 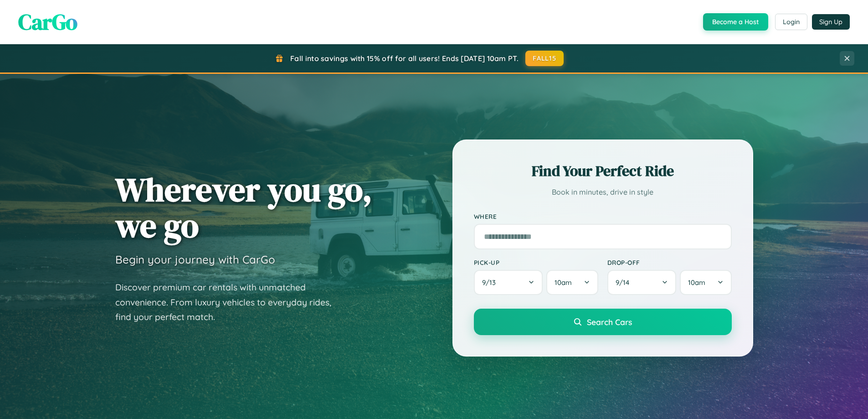 What do you see at coordinates (603, 192) in the screenshot?
I see `p: Book in minutes, drive in style` at bounding box center [603, 192].